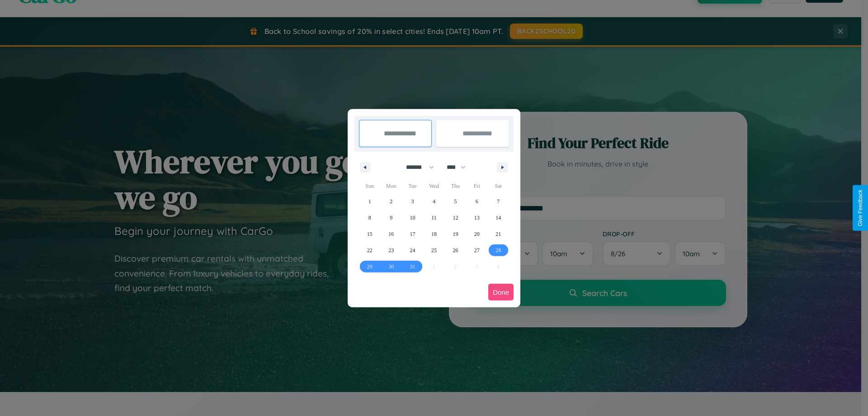 This screenshot has height=416, width=868. What do you see at coordinates (433, 202) in the screenshot?
I see `button: 4` at bounding box center [433, 202].